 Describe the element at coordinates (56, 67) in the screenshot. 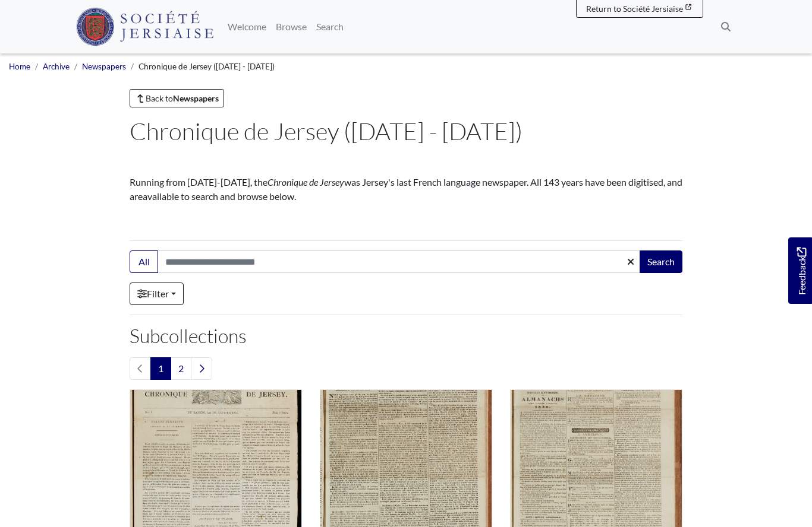

I see `a: Archive` at that location.